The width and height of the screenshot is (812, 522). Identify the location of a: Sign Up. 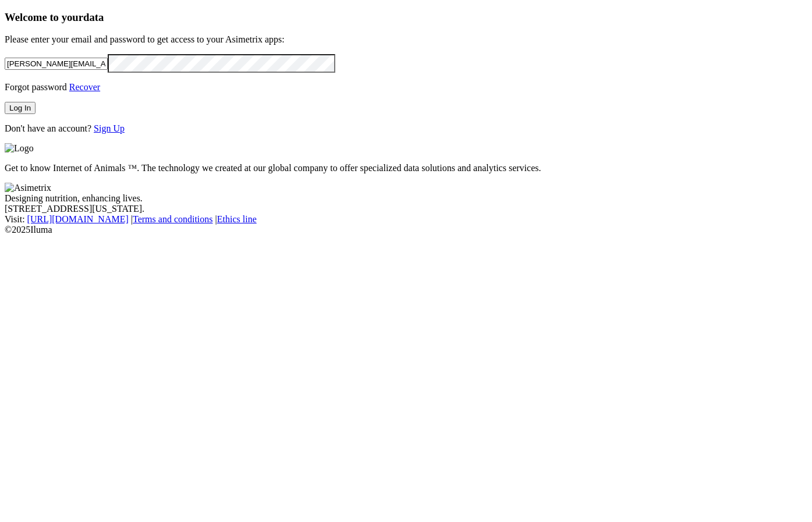
(109, 128).